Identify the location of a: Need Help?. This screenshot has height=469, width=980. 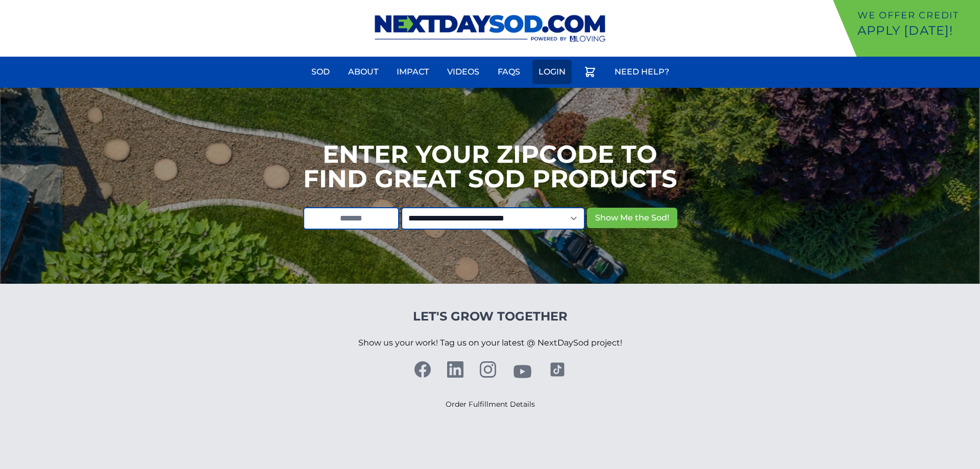
(642, 72).